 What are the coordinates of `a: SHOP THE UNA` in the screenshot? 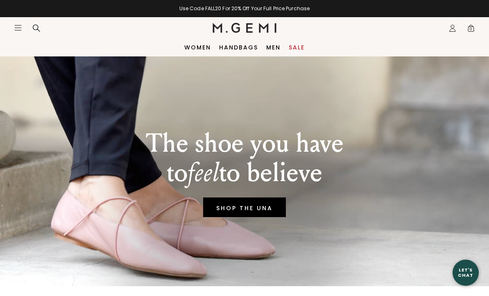 It's located at (244, 208).